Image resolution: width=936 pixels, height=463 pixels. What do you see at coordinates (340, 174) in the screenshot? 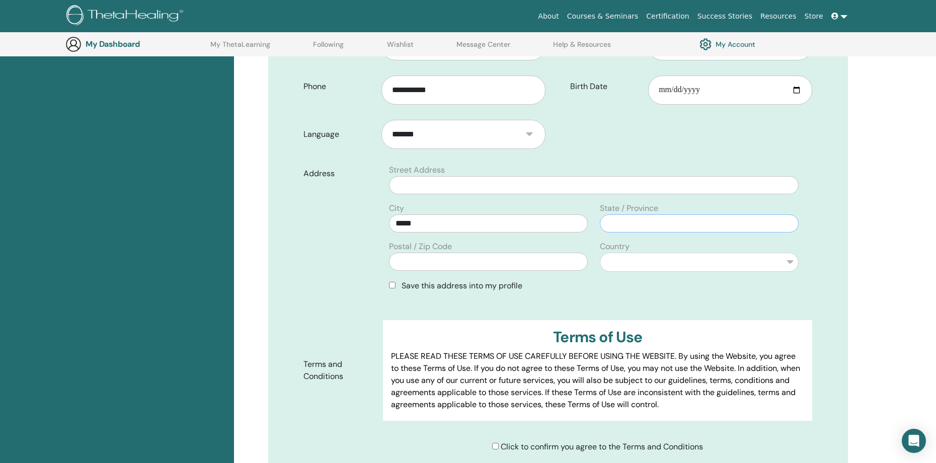
I see `label: Address` at bounding box center [340, 174].